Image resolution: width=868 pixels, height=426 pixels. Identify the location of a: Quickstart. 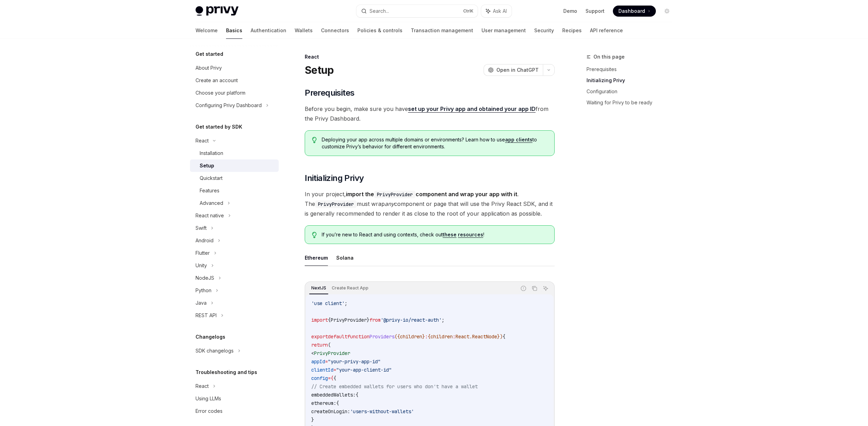
(234, 178).